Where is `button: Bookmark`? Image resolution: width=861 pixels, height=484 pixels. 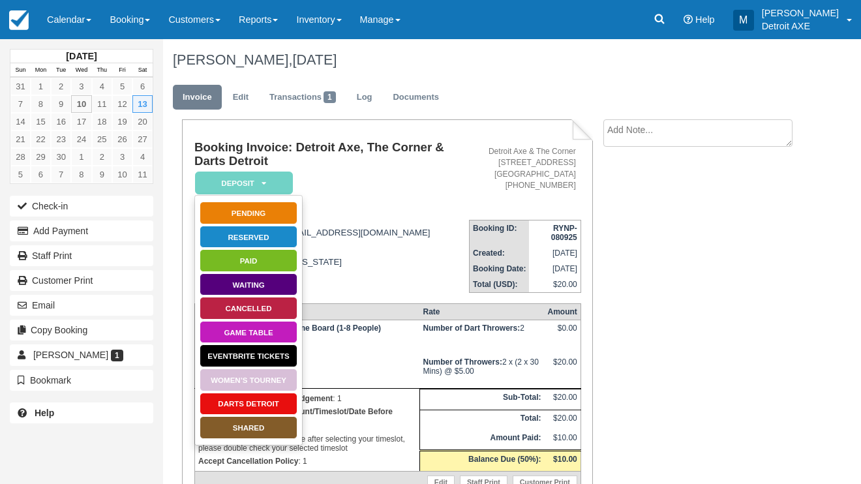
button: Bookmark is located at coordinates (82, 380).